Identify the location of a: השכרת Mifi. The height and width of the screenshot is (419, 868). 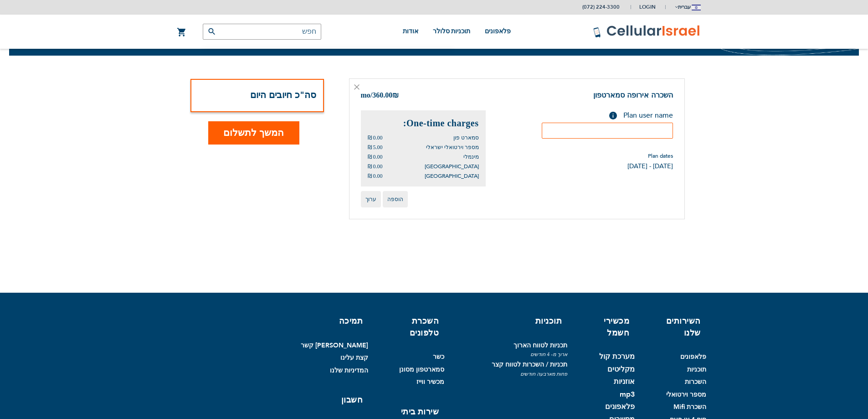
(690, 407).